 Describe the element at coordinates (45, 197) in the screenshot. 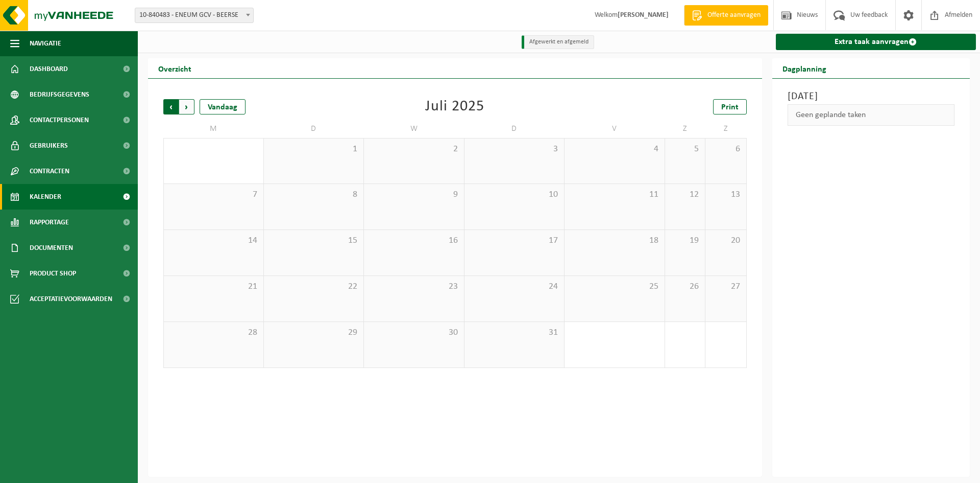

I see `span: Kalender` at that location.